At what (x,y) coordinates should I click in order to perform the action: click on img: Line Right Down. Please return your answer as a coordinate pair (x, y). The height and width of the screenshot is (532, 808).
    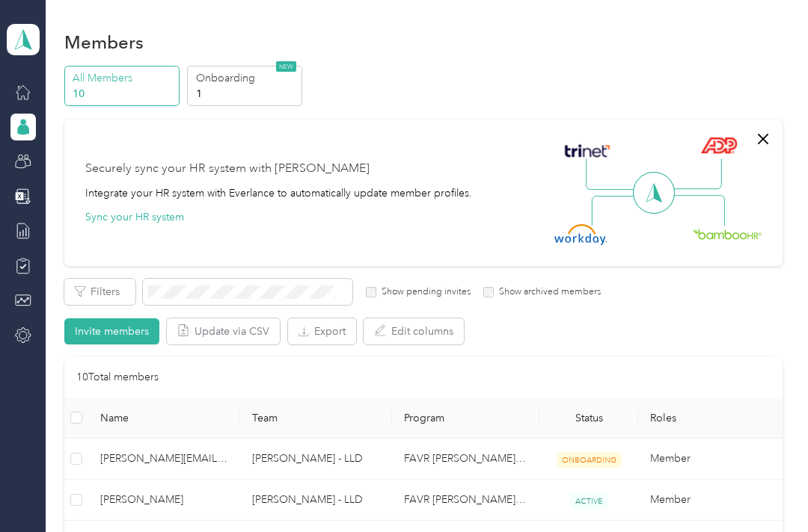
    Looking at the image, I should click on (699, 211).